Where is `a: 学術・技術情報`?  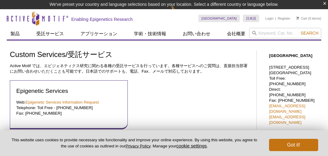
a: 学術・技術情報 is located at coordinates (150, 34).